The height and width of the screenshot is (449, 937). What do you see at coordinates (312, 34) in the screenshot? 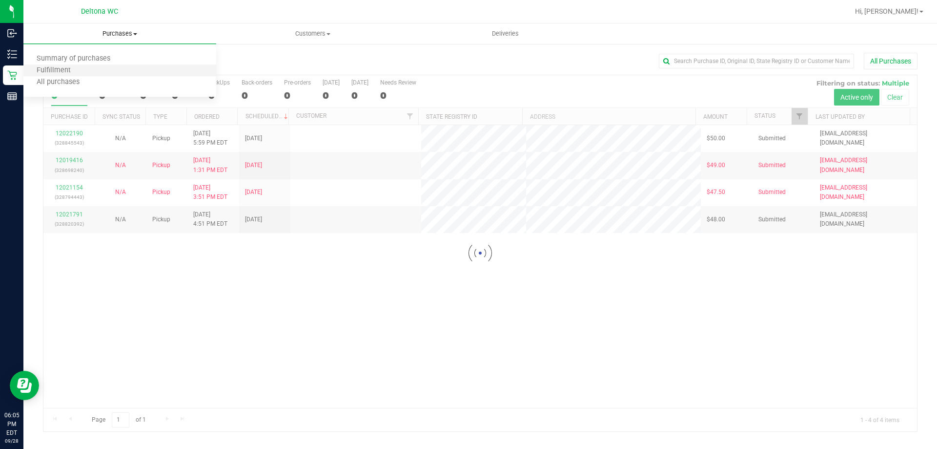
I see `span: Customers` at bounding box center [312, 34].